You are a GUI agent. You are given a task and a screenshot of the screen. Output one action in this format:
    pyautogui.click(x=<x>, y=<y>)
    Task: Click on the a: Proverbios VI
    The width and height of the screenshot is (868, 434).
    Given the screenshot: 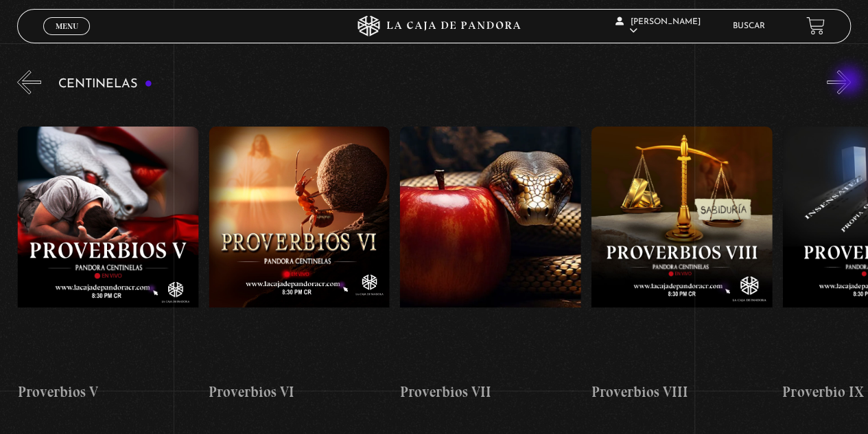 What is the action you would take?
    pyautogui.click(x=300, y=264)
    